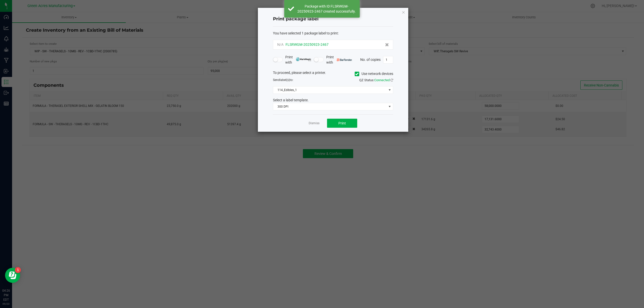 The height and width of the screenshot is (308, 644). What do you see at coordinates (374, 74) in the screenshot?
I see `label: Use network devices` at bounding box center [374, 74].